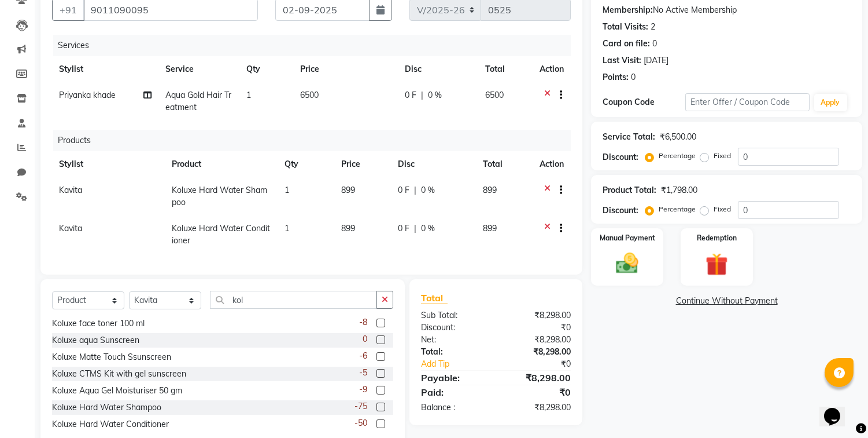 The height and width of the screenshot is (438, 868). What do you see at coordinates (679, 190) in the screenshot?
I see `div: ₹1,798.00` at bounding box center [679, 190].